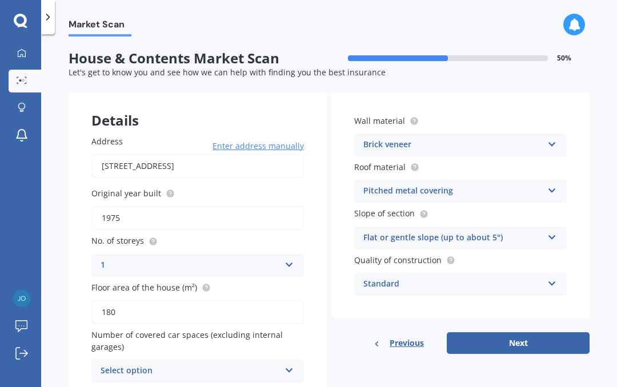  I want to click on span: Slope of section, so click(384, 214).